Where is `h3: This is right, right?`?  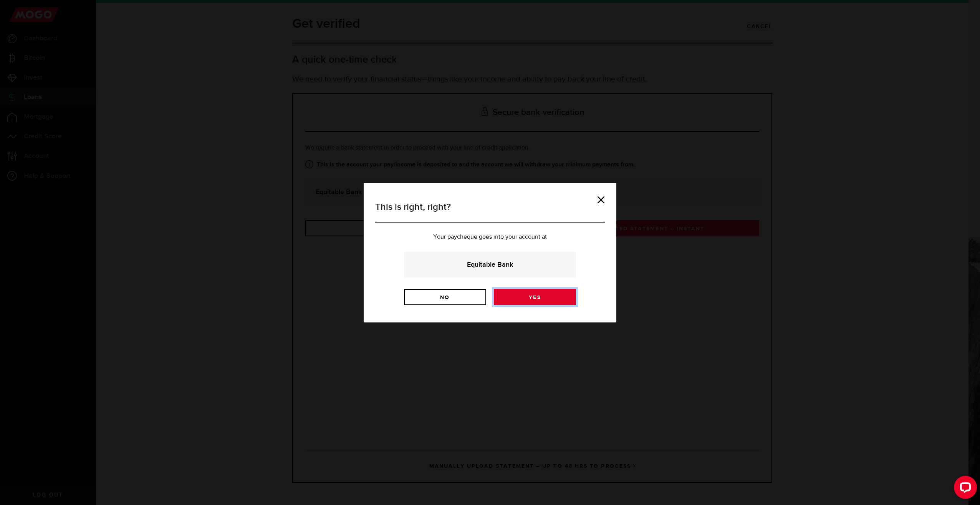 h3: This is right, right? is located at coordinates (490, 212).